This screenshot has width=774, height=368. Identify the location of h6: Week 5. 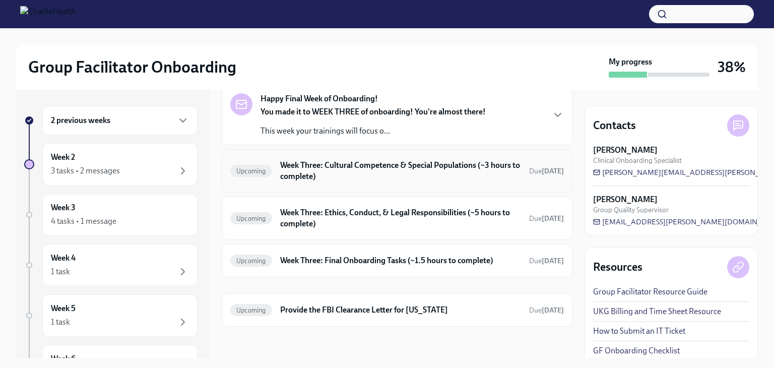
(63, 308).